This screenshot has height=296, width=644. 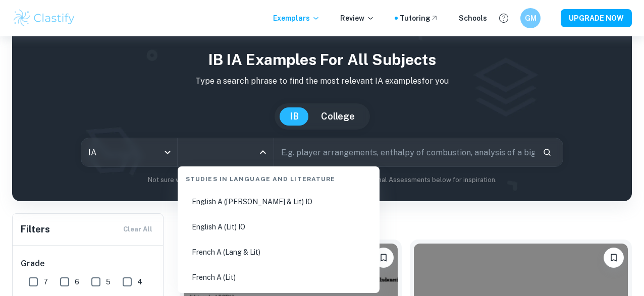 I want to click on span: 5, so click(x=108, y=282).